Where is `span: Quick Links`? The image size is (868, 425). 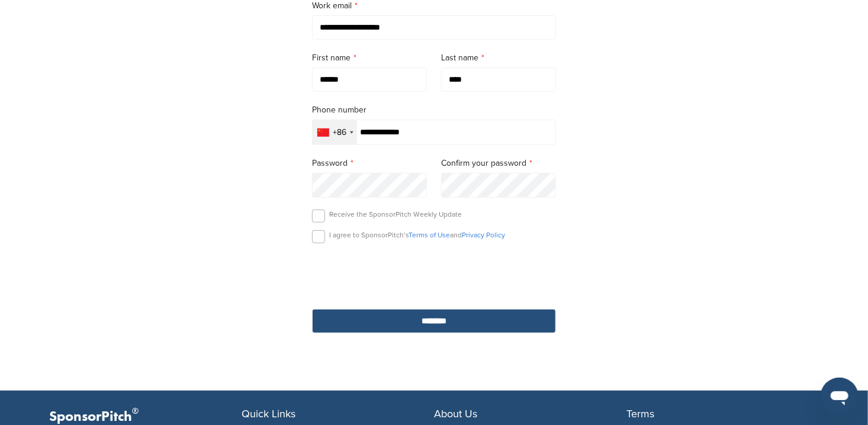
span: Quick Links is located at coordinates (268, 414).